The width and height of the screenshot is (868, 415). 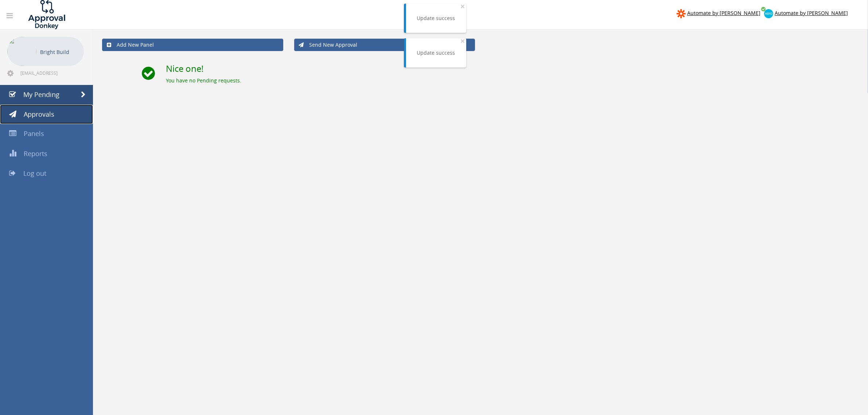 What do you see at coordinates (39, 114) in the screenshot?
I see `span: Approvals` at bounding box center [39, 114].